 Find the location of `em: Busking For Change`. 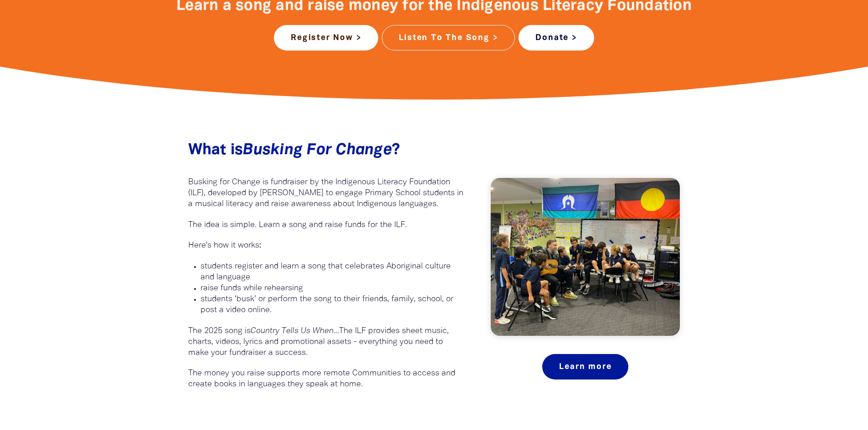

em: Busking For Change is located at coordinates (317, 150).